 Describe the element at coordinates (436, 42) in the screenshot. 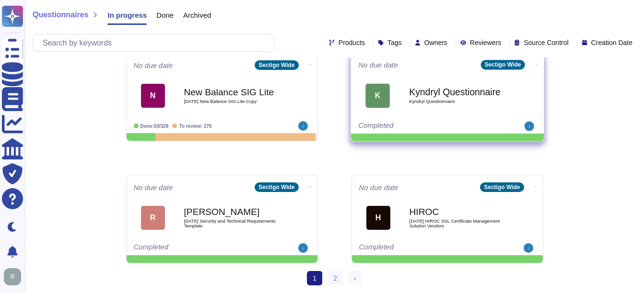

I see `span: Owners` at that location.